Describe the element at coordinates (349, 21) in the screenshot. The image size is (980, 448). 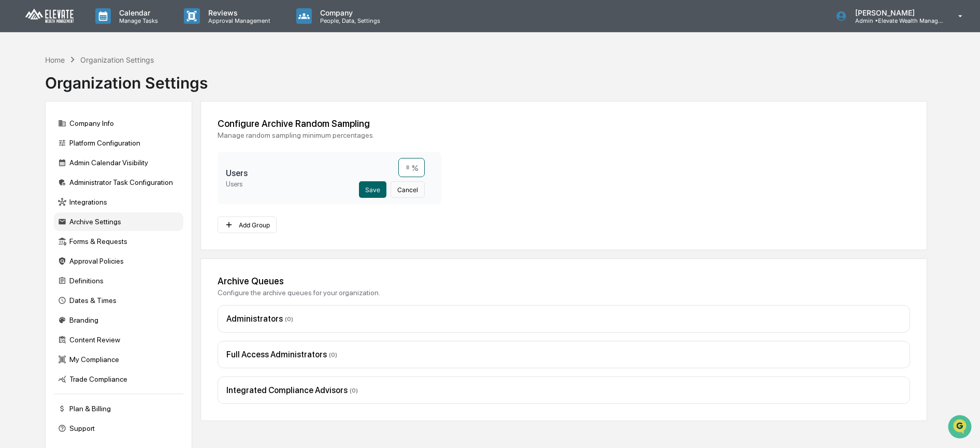
I see `p: People, Data, Settings` at that location.